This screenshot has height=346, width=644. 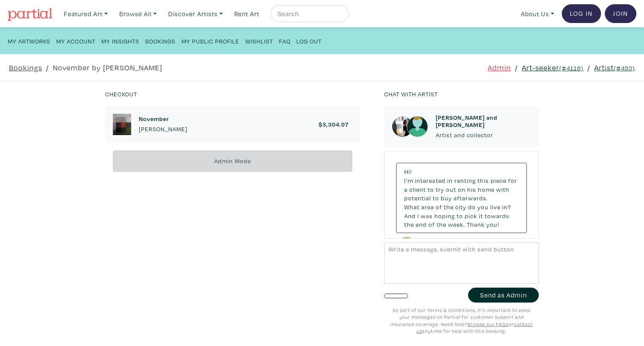 What do you see at coordinates (418, 197) in the screenshot?
I see `span: potential` at bounding box center [418, 197].